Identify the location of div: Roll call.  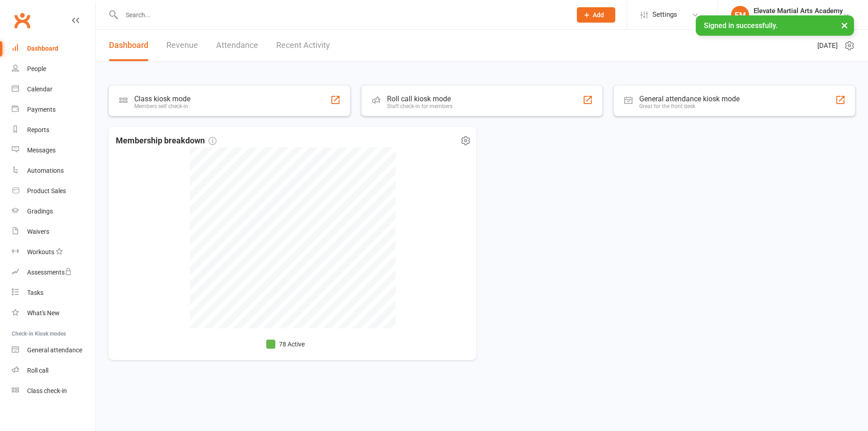
(37, 370).